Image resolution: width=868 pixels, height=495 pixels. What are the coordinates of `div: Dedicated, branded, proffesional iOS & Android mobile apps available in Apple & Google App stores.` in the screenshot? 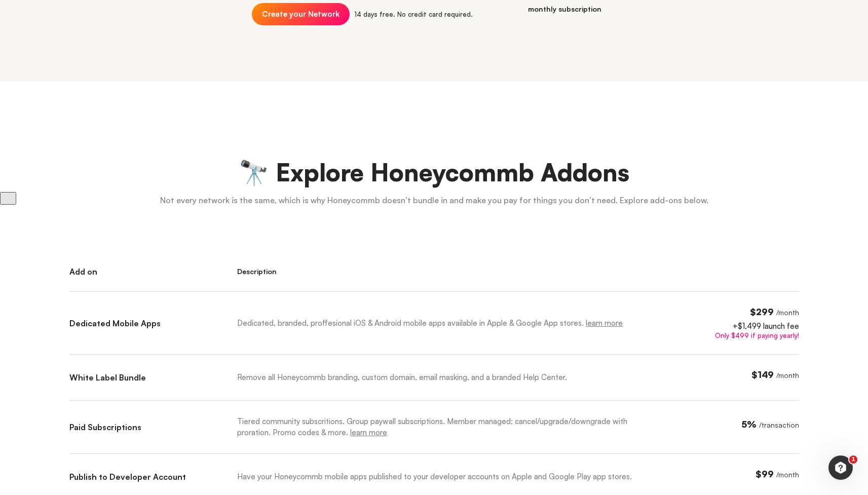 It's located at (440, 323).